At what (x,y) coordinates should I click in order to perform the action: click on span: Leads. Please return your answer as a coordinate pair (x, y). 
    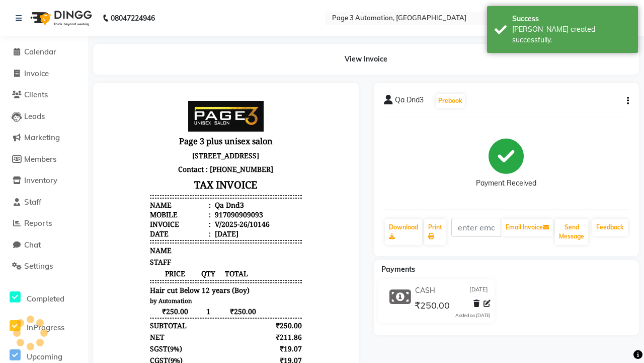
    Looking at the image, I should click on (34, 116).